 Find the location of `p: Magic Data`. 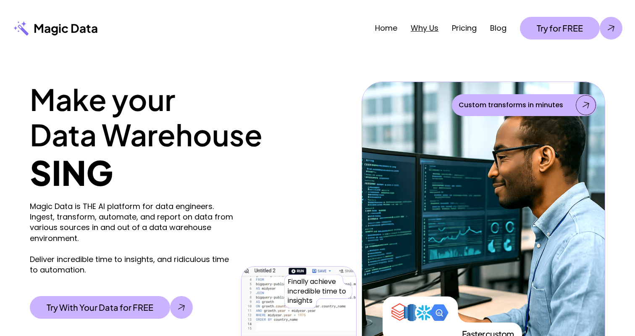

p: Magic Data is located at coordinates (66, 28).